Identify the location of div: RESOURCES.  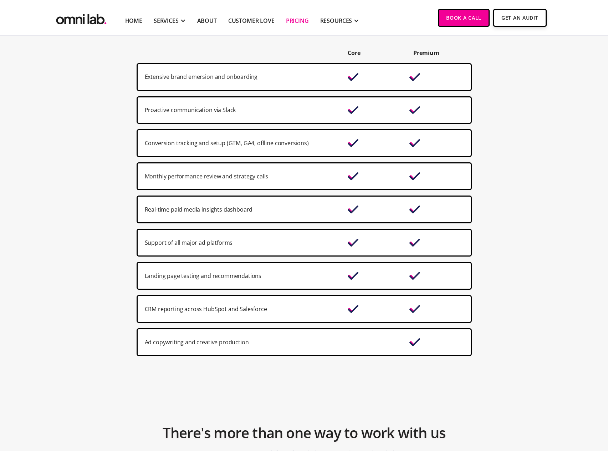
(336, 21).